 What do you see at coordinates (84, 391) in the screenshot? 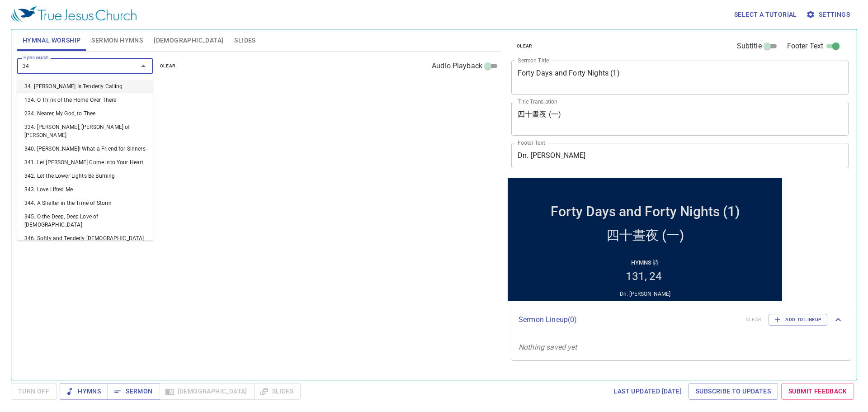
I see `span: Hymns` at bounding box center [84, 391].